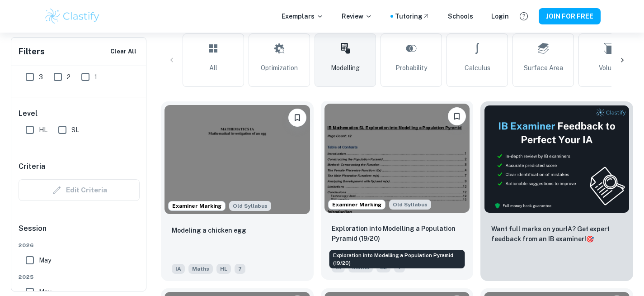 The image size is (644, 296). I want to click on span: Optimization, so click(280, 68).